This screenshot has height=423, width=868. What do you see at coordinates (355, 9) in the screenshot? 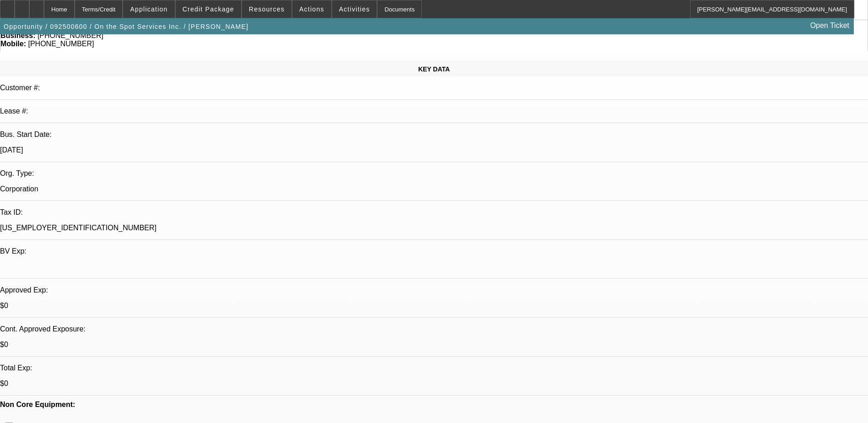
I see `button: Activities` at bounding box center [355, 9].